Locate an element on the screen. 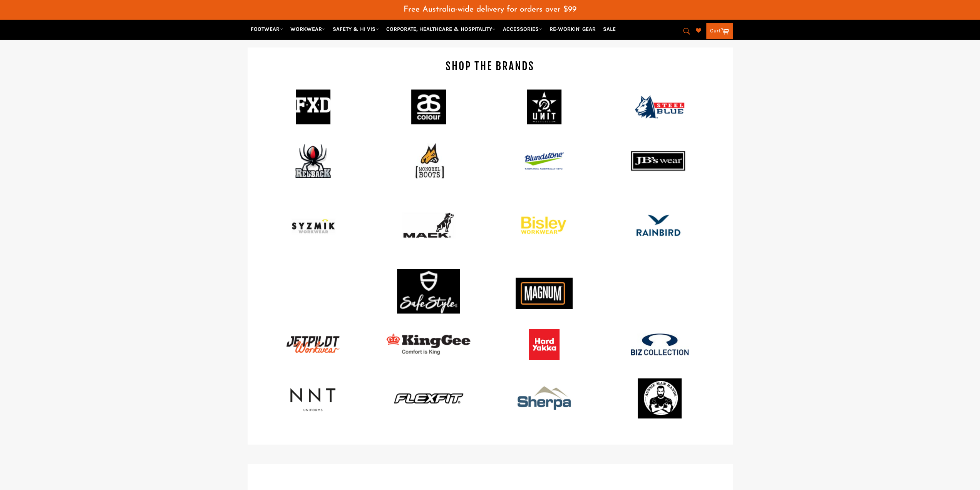 This screenshot has width=980, height=490. a: ACCESSORIES is located at coordinates (522, 29).